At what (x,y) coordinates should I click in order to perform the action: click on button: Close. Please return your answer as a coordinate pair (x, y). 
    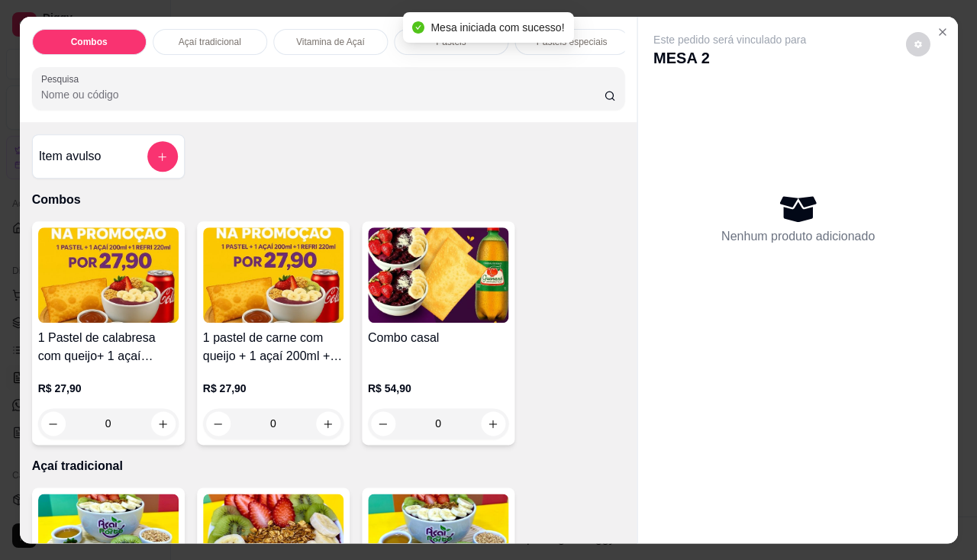
    Looking at the image, I should click on (943, 32).